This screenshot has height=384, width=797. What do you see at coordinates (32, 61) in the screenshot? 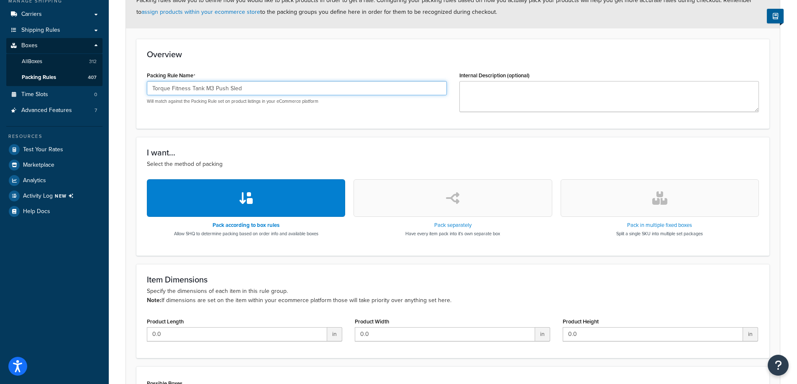
I see `span: All Boxes` at bounding box center [32, 61].